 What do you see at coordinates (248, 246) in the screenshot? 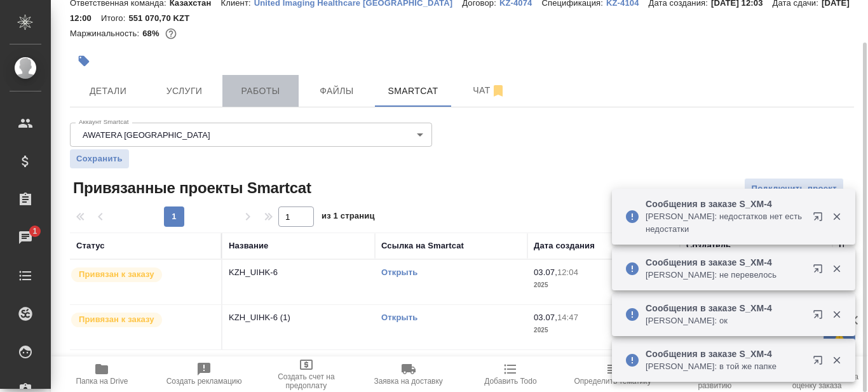
I see `div: Название` at bounding box center [248, 246].